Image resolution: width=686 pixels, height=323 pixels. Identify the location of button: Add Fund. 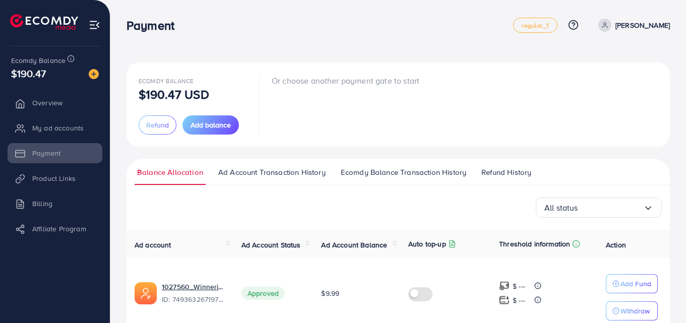
(632, 284).